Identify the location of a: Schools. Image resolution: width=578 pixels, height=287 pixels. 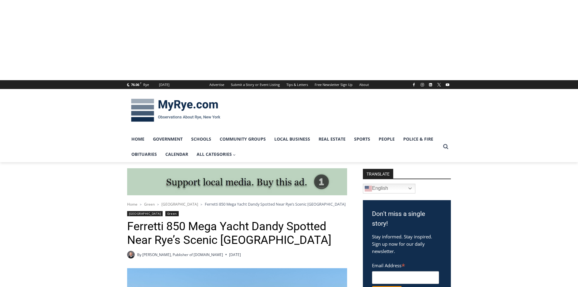
(201, 139).